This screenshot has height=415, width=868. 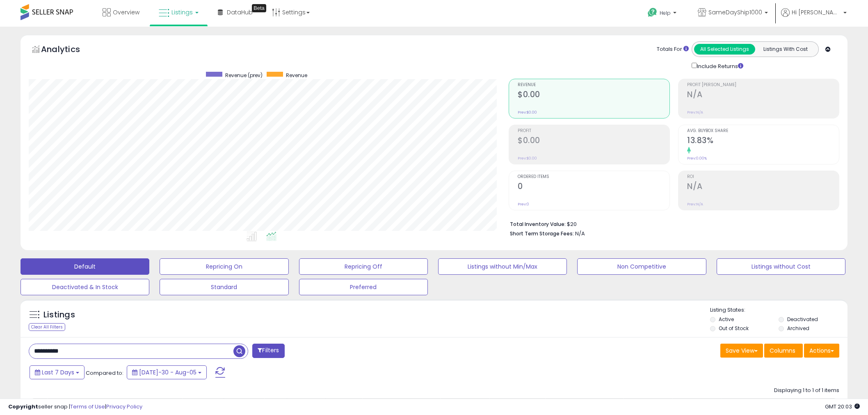 I want to click on li: $20, so click(x=671, y=223).